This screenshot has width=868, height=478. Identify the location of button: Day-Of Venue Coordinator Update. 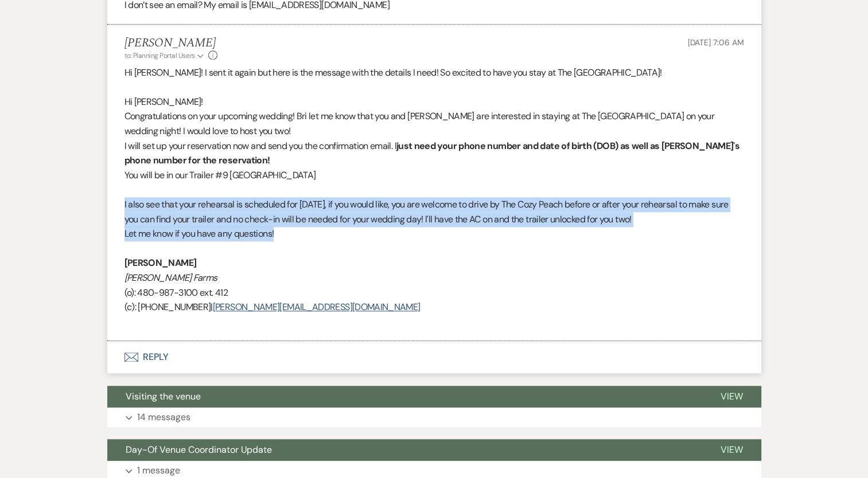
(404, 450).